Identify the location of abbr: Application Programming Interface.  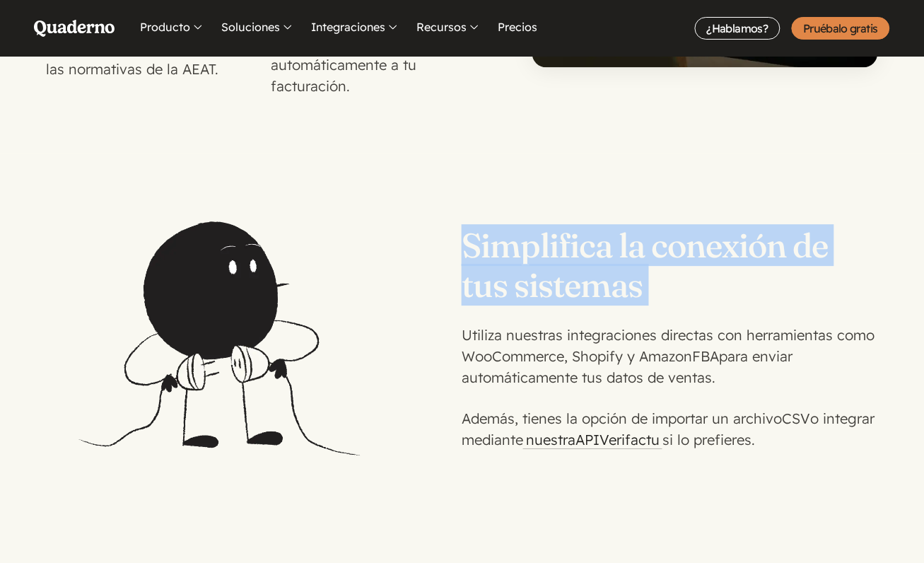
(587, 439).